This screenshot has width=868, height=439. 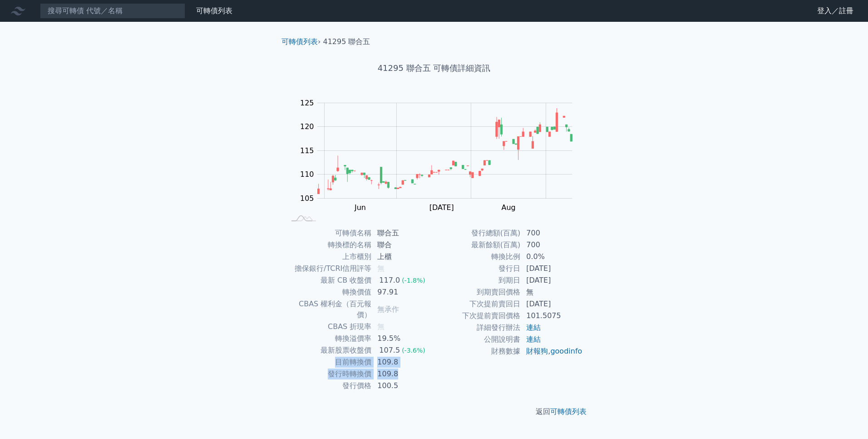 What do you see at coordinates (328, 386) in the screenshot?
I see `td: 發行價格` at bounding box center [328, 386].